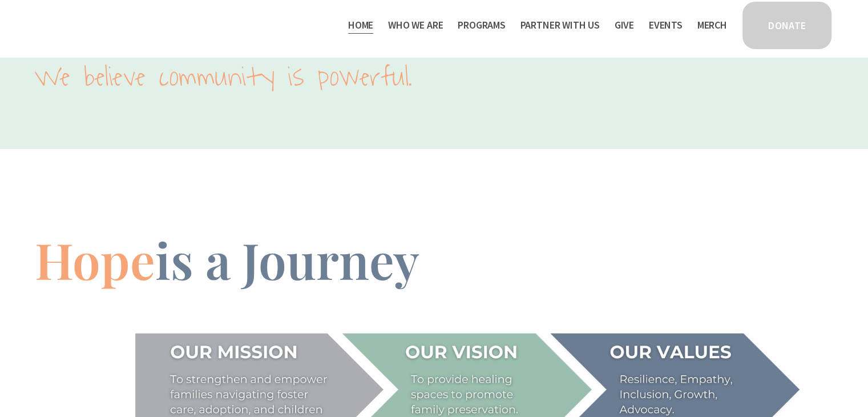 This screenshot has width=868, height=417. What do you see at coordinates (224, 77) in the screenshot?
I see `code: We believe community is powerful.` at bounding box center [224, 77].